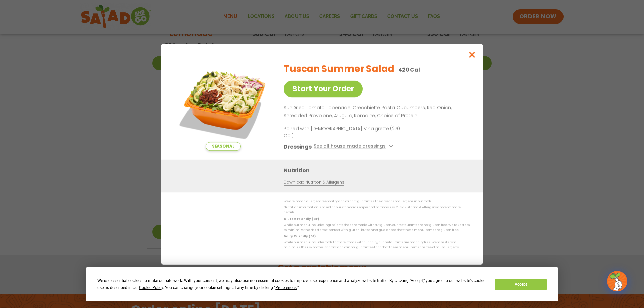 The image size is (644, 308). Describe the element at coordinates (339, 69) in the screenshot. I see `h2: Tuscan Summer Salad` at that location.